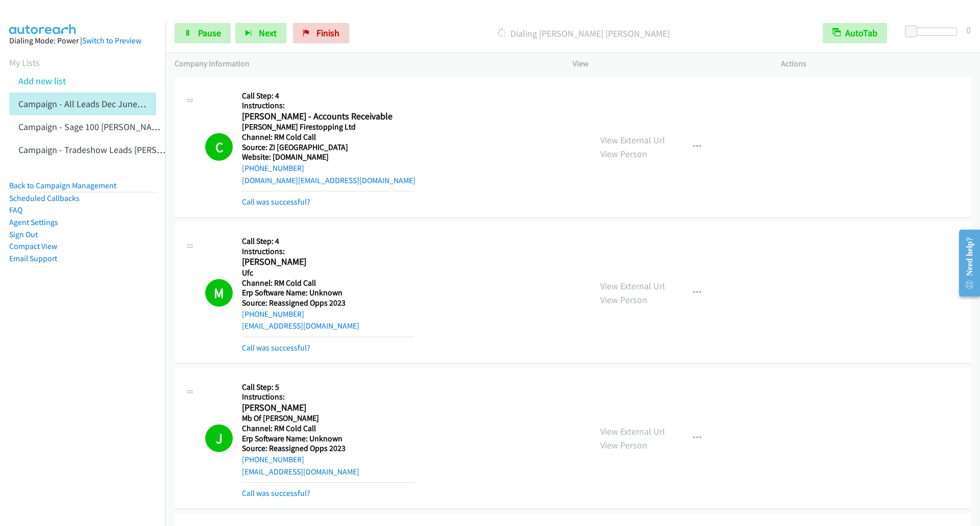 This screenshot has height=526, width=980. What do you see at coordinates (933, 32) in the screenshot?
I see `div: Delay between calls (in seconds)` at bounding box center [933, 32].